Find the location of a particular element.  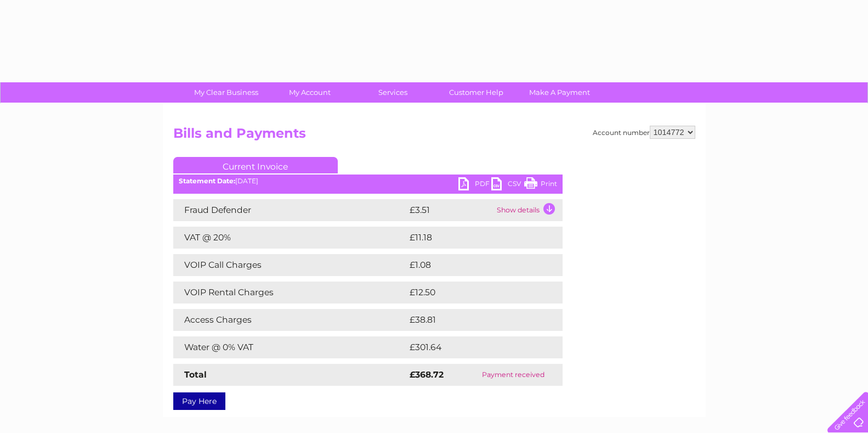

a: PDF is located at coordinates (475, 185).